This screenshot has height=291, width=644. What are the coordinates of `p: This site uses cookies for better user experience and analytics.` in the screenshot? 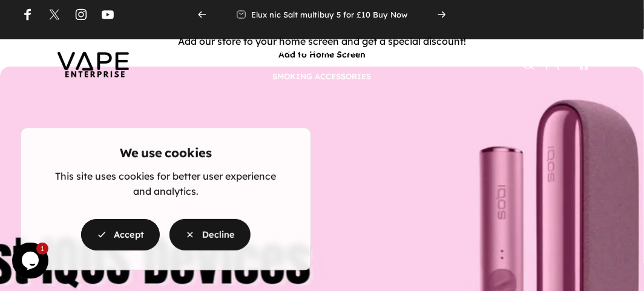 It's located at (166, 184).